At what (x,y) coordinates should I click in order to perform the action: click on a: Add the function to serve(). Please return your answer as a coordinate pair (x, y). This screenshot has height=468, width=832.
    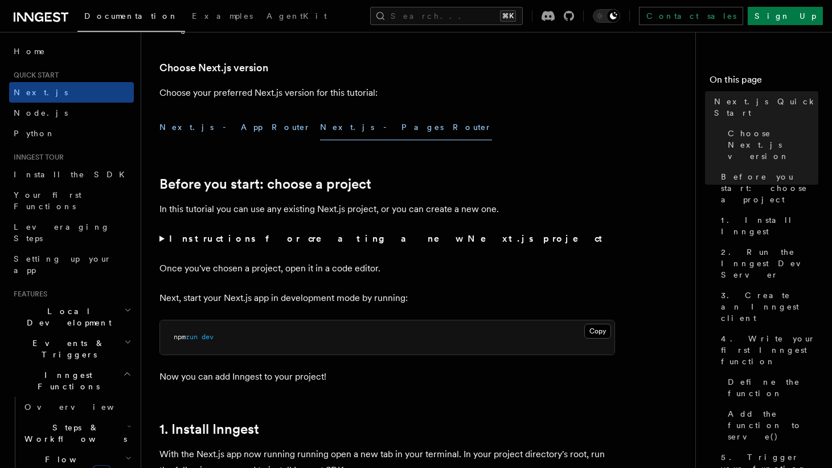
    Looking at the image, I should click on (771, 425).